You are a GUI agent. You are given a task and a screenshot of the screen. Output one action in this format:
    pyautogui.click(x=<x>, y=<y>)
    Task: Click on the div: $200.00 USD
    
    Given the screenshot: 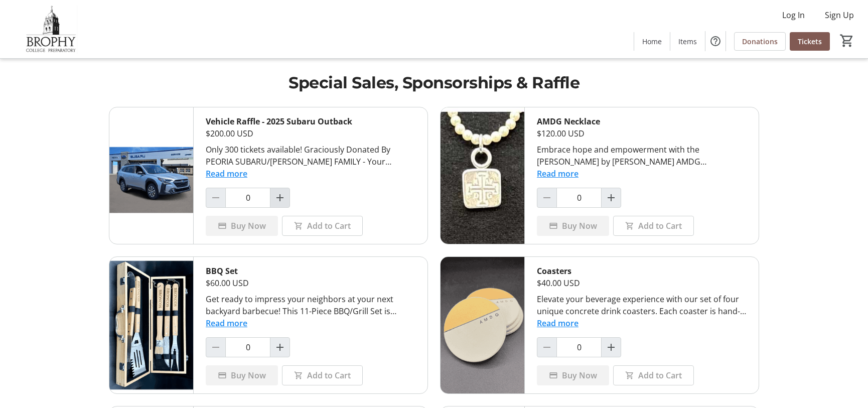 What is the action you would take?
    pyautogui.click(x=311, y=134)
    